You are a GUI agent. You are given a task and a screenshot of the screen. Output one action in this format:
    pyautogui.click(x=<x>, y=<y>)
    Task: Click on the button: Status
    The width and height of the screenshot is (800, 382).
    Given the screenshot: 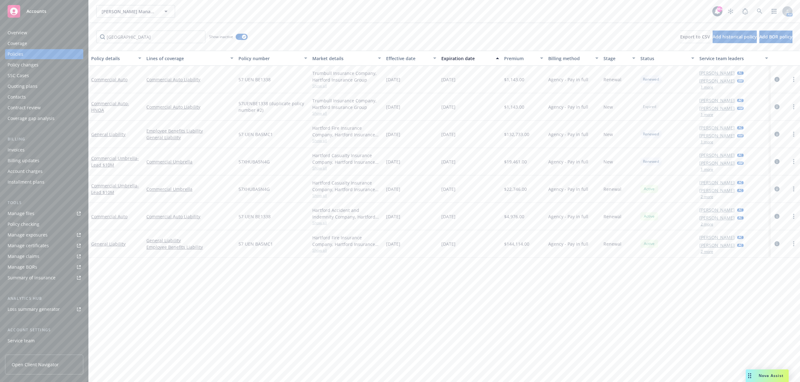 What is the action you would take?
    pyautogui.click(x=667, y=58)
    